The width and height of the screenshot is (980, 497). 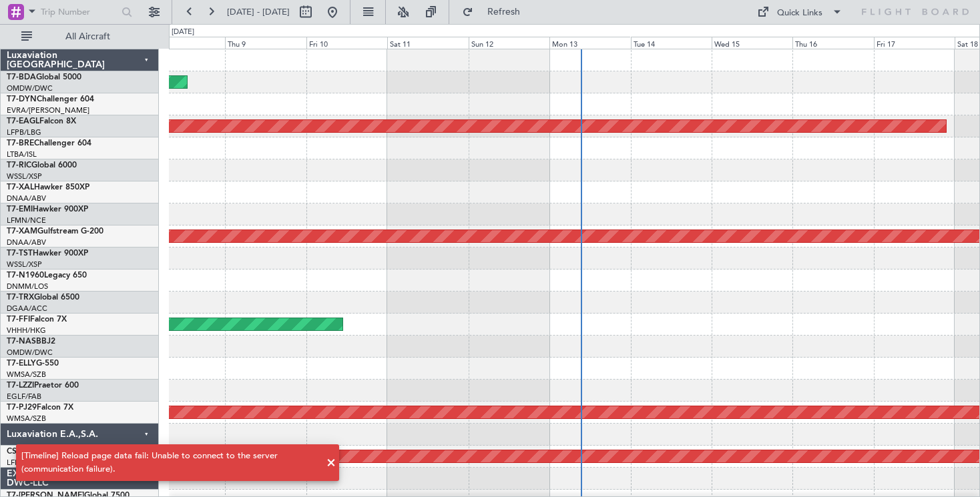 What do you see at coordinates (800, 12) in the screenshot?
I see `button: Quick Links` at bounding box center [800, 12].